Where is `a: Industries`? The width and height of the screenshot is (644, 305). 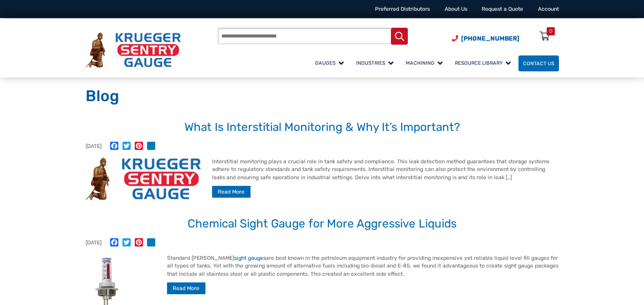 a: Industries is located at coordinates (376, 62).